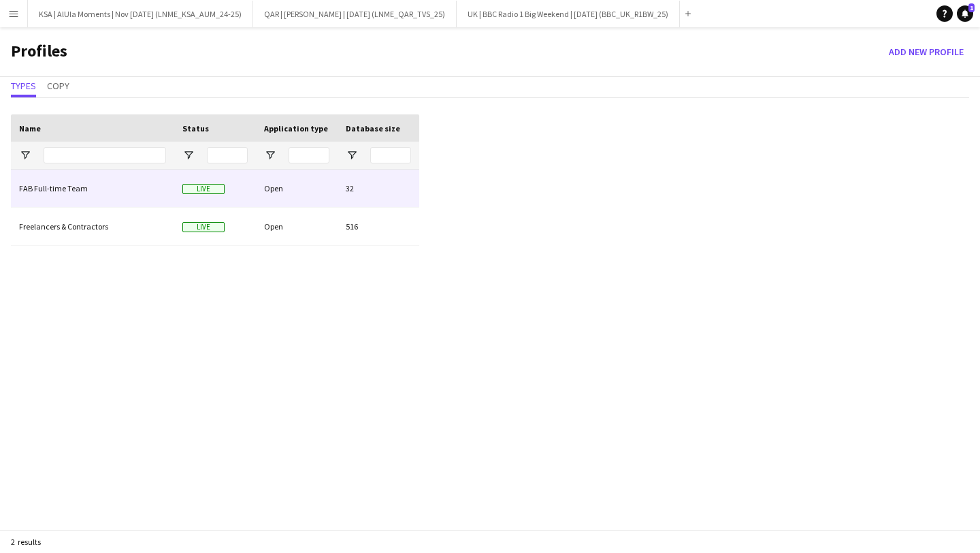  Describe the element at coordinates (379, 226) in the screenshot. I see `div: 516` at that location.